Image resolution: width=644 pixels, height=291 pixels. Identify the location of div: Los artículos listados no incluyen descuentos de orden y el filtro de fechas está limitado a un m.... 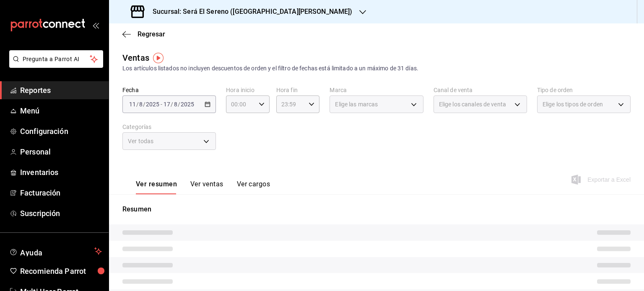
(376, 68).